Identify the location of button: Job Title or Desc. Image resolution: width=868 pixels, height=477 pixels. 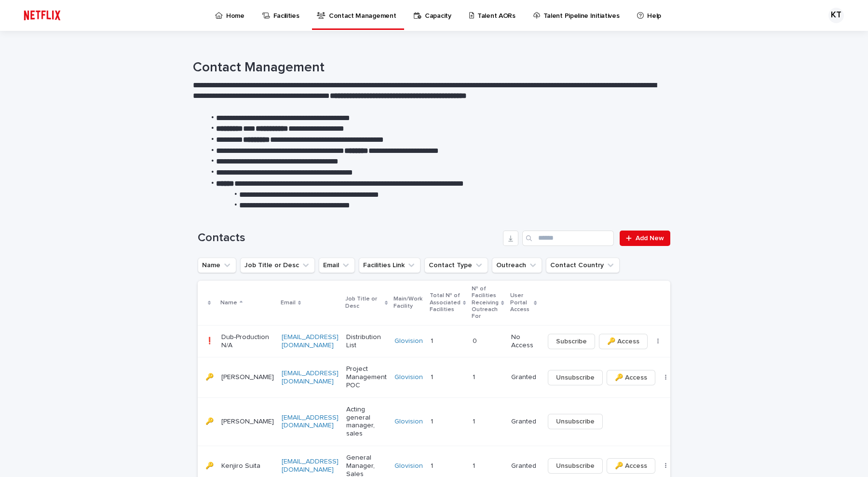
(277, 266).